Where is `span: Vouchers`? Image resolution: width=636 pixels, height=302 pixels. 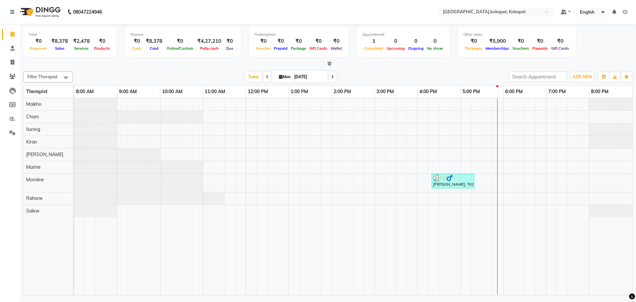
span: Vouchers is located at coordinates (521, 48).